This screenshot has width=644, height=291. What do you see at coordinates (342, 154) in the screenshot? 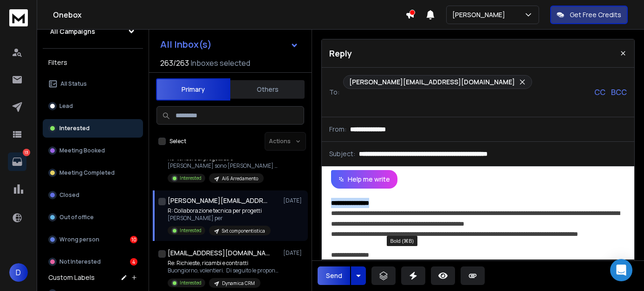
I see `p: Subject:` at bounding box center [342, 154].